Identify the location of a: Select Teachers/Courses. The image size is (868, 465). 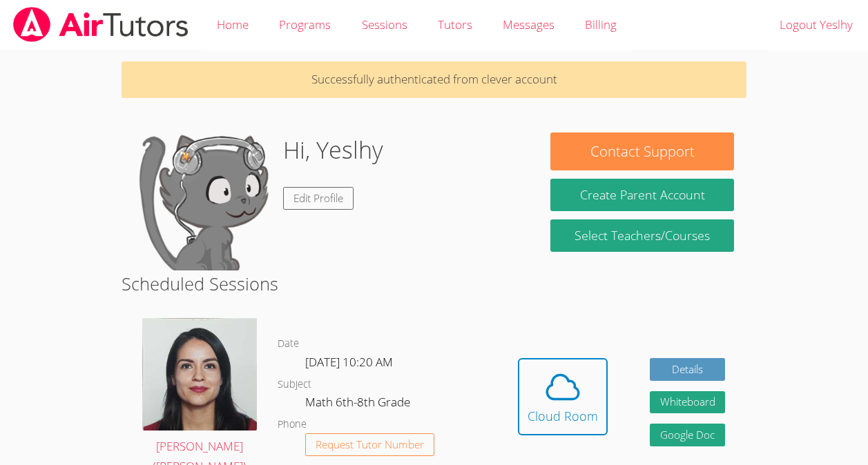
(641, 236).